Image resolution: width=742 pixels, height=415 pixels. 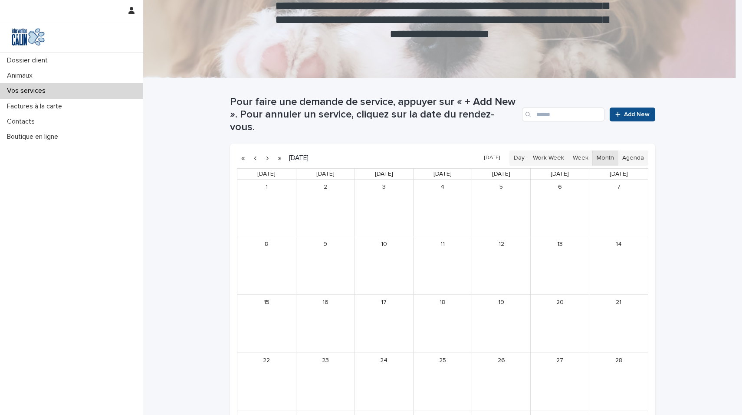 What do you see at coordinates (325, 360) in the screenshot?
I see `a: August 23, 2027` at bounding box center [325, 360].